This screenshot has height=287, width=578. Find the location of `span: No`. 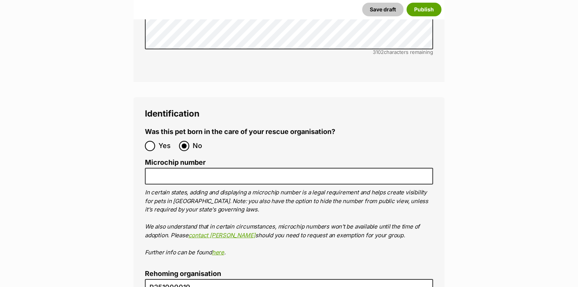

span: No is located at coordinates (201, 146).